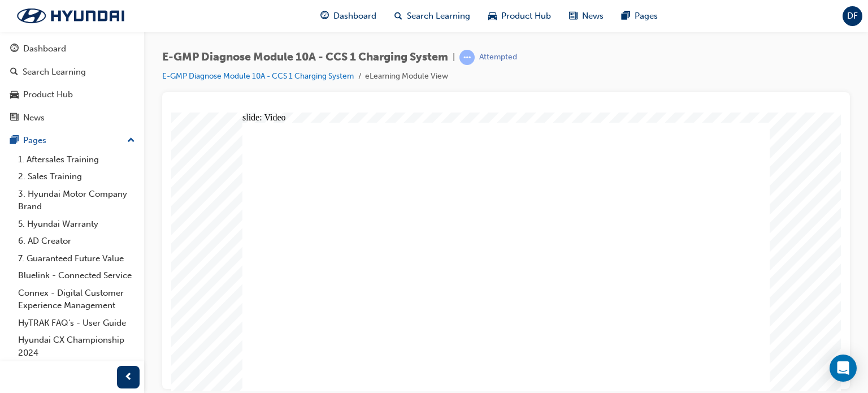 The width and height of the screenshot is (868, 393). Describe the element at coordinates (77, 323) in the screenshot. I see `a: HyTRAK FAQ's - User Guide` at that location.